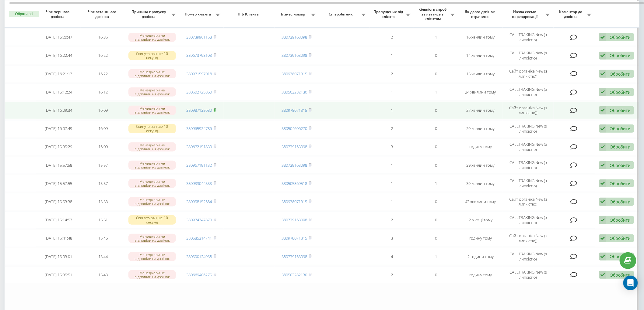 The width and height of the screenshot is (644, 310). What do you see at coordinates (294, 275) in the screenshot?
I see `a: 380503282130` at bounding box center [294, 275].